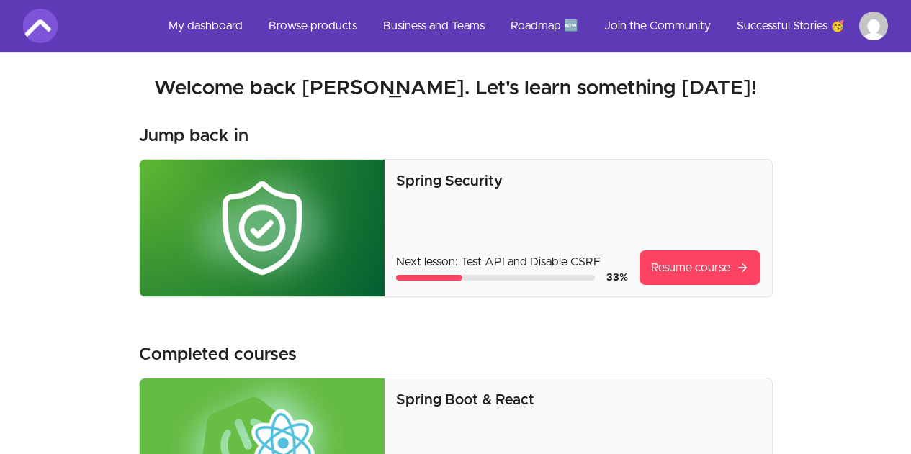  I want to click on div: Course progress, so click(495, 278).